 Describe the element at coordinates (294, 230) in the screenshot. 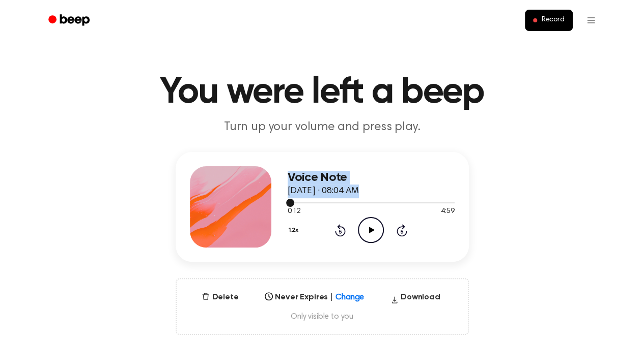

I see `button: 1.2x` at that location.